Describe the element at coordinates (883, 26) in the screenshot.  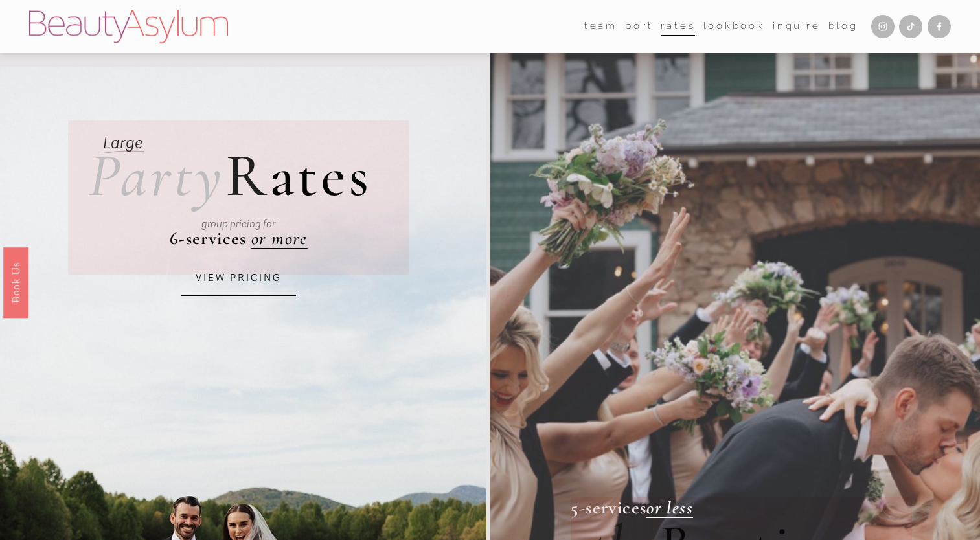
I see `a: Instagram` at that location.